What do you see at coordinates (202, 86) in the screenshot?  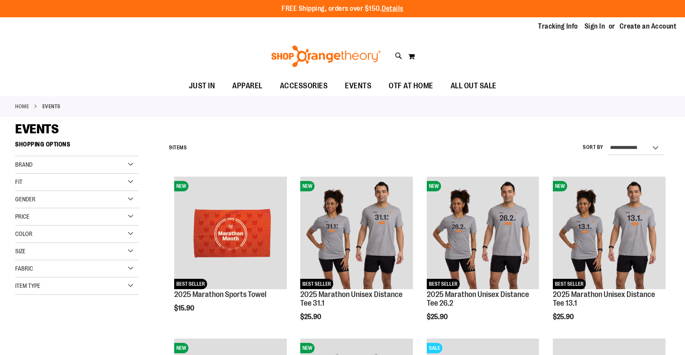 I see `span: JUST IN` at bounding box center [202, 86].